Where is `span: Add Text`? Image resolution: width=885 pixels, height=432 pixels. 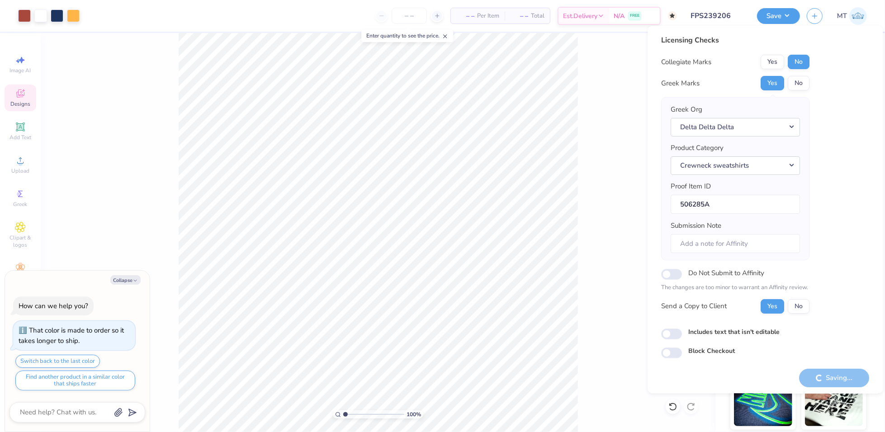 span: Add Text is located at coordinates (20, 138).